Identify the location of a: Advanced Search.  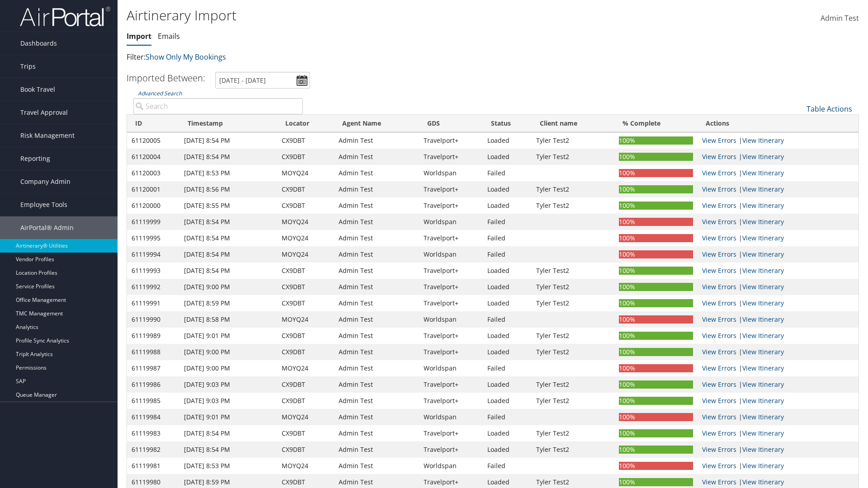
(159, 93).